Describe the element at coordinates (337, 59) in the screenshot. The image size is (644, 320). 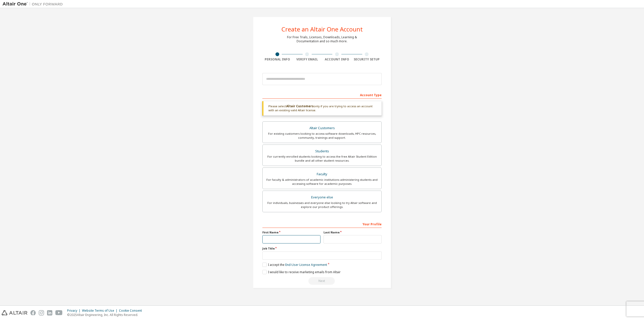
I see `div: Account Info` at that location.